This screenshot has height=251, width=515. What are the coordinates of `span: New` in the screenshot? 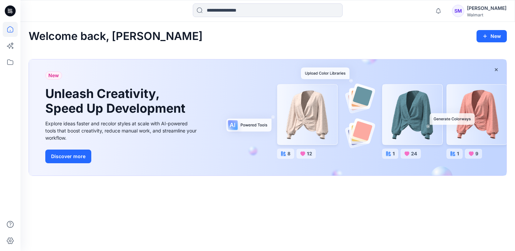 It's located at (54, 75).